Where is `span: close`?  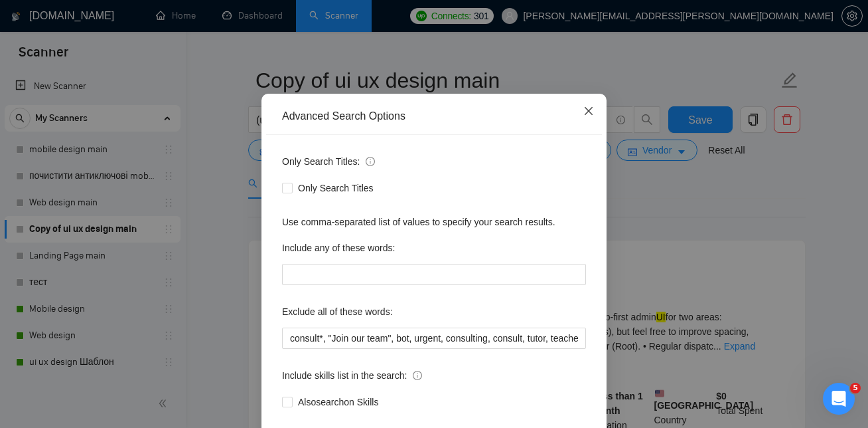 span: close is located at coordinates (589, 111).